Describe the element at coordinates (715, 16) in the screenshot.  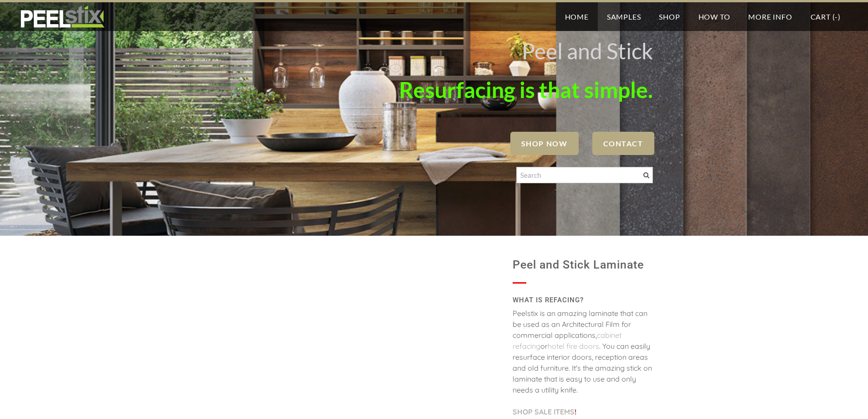
I see `a: How To` at that location.